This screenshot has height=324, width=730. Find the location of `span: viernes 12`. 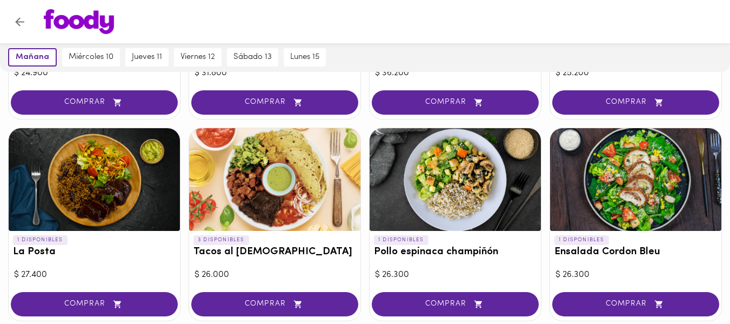

span: viernes 12 is located at coordinates (198, 57).